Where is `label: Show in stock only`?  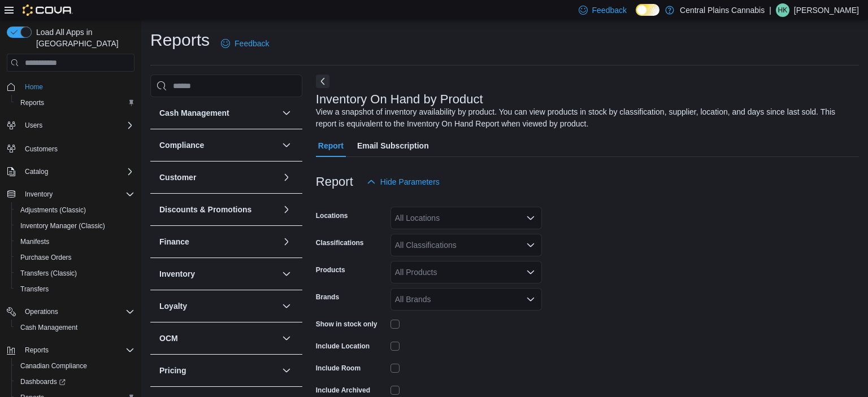 label: Show in stock only is located at coordinates (346, 324).